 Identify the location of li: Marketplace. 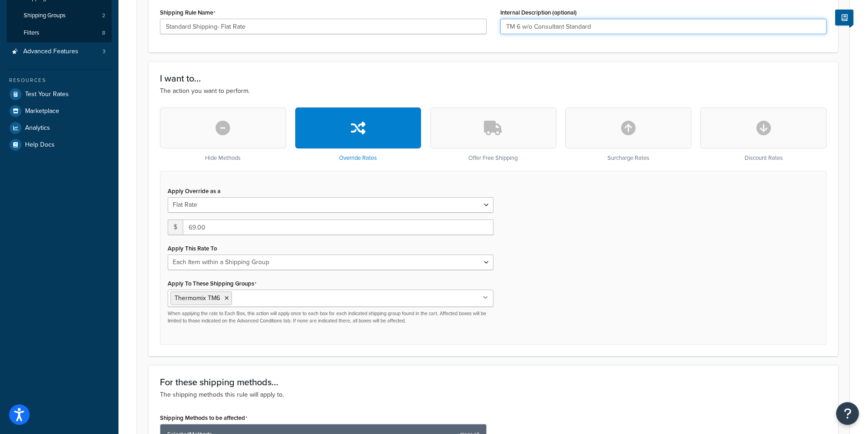
(59, 111).